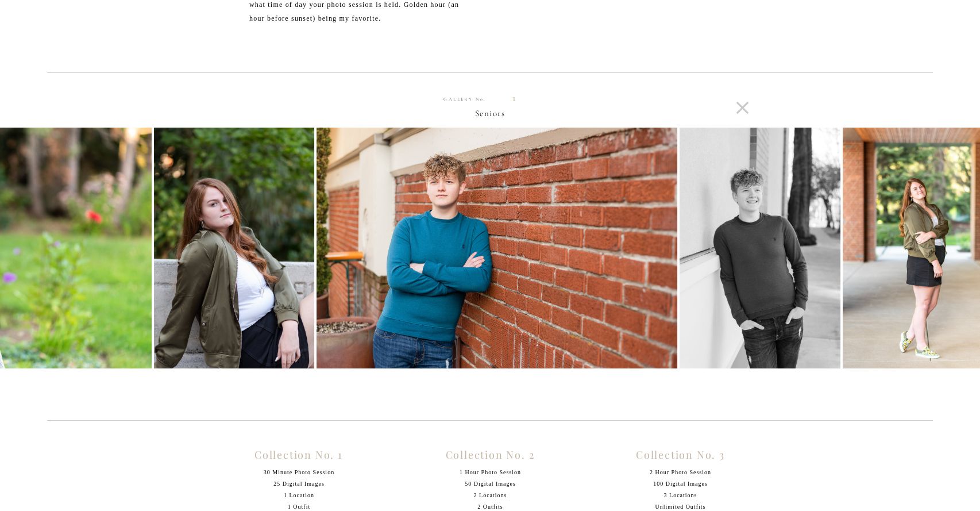 The width and height of the screenshot is (980, 511). I want to click on h3: GALLERY No., so click(485, 102).